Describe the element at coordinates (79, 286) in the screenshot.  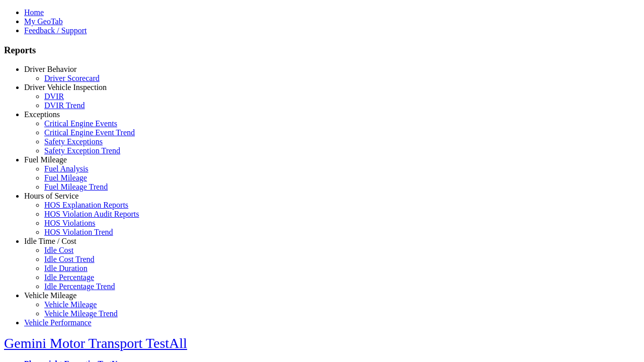
I see `a: Idle Percentage Trend` at that location.